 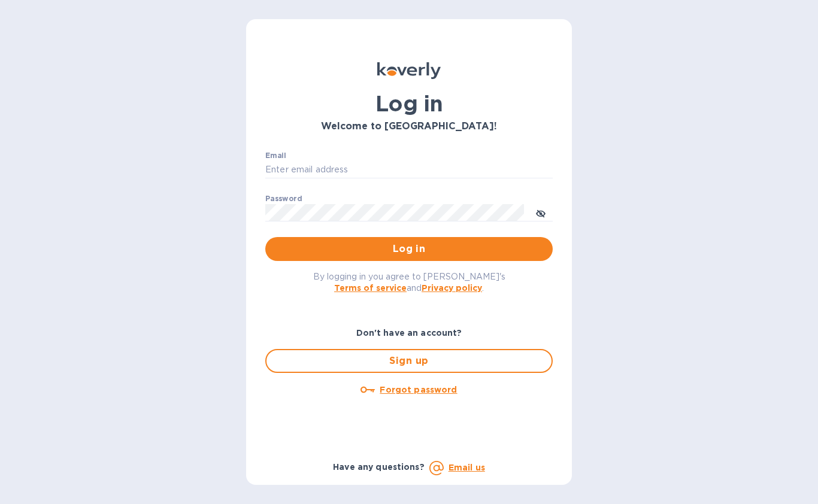 I want to click on img: Koverly, so click(x=409, y=71).